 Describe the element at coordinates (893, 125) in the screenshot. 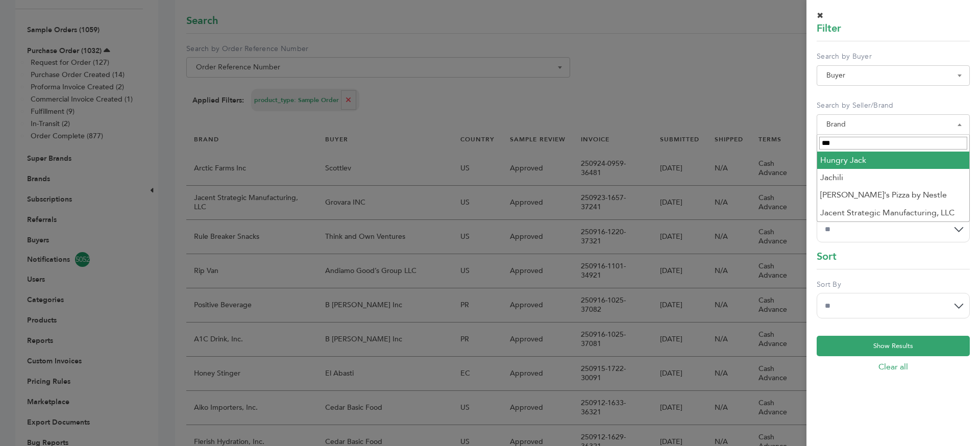

I see `span: Brand` at that location.